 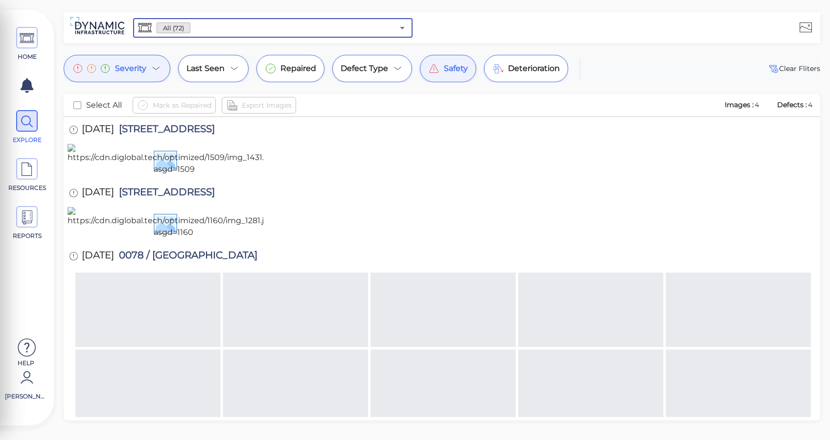 I want to click on span: Repaired, so click(x=298, y=69).